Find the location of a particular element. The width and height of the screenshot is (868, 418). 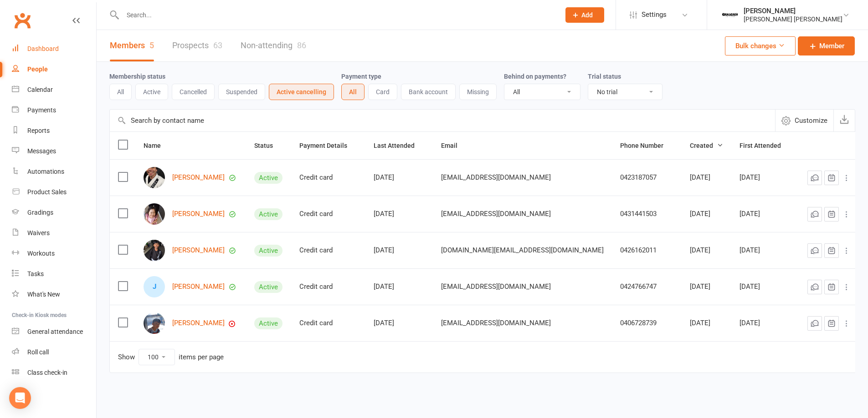

span: Name is located at coordinates (157, 146).